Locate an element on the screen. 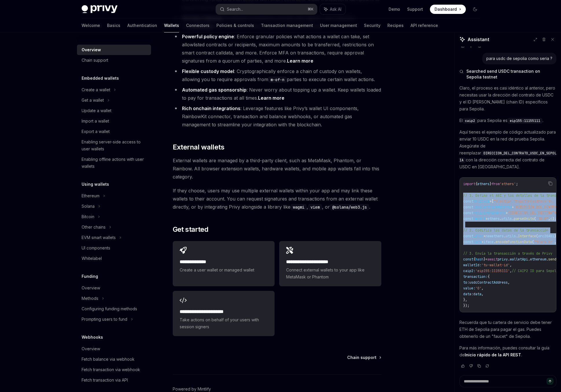  a: Enabling offline actions with user wallets is located at coordinates (114, 163).